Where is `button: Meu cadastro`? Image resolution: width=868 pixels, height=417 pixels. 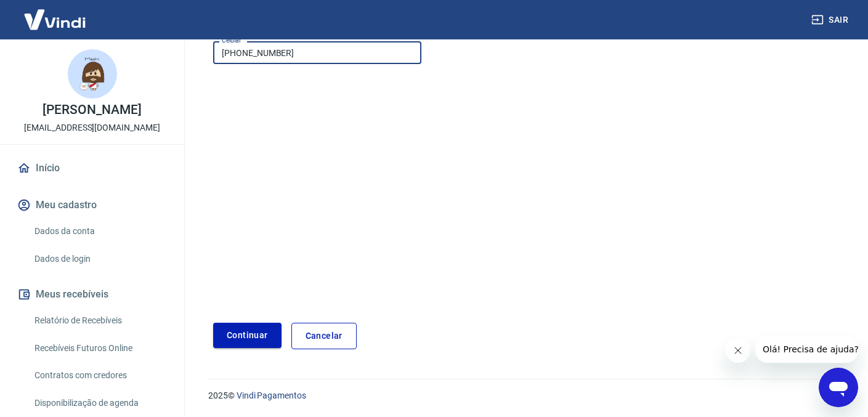
button: Meu cadastro is located at coordinates (92, 205).